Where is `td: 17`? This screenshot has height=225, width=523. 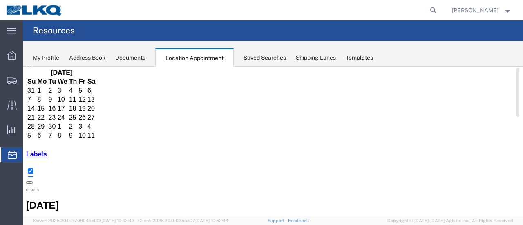
td: 17 is located at coordinates (40, 42).